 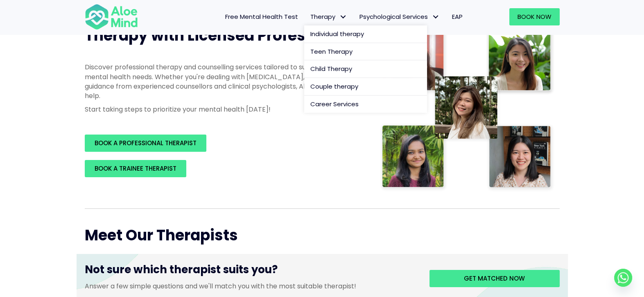 I want to click on span: Child Therapy, so click(x=331, y=69).